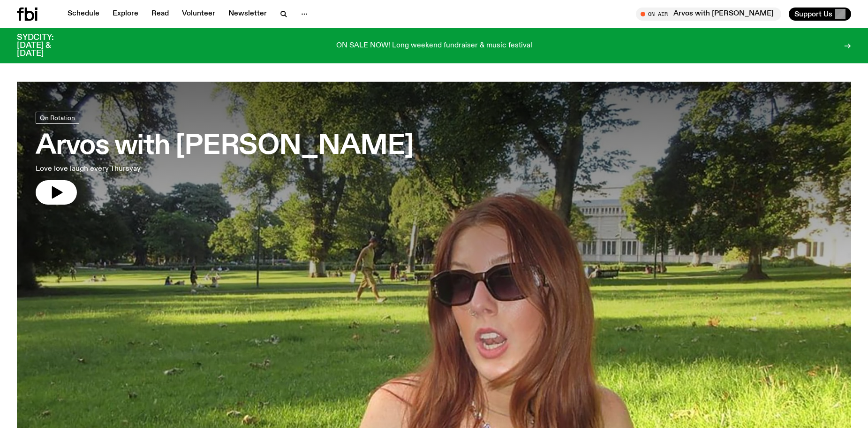  I want to click on a: On Rotation, so click(57, 117).